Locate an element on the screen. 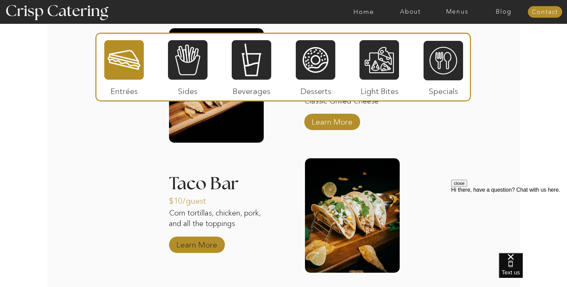  p: Specials is located at coordinates (443, 90).